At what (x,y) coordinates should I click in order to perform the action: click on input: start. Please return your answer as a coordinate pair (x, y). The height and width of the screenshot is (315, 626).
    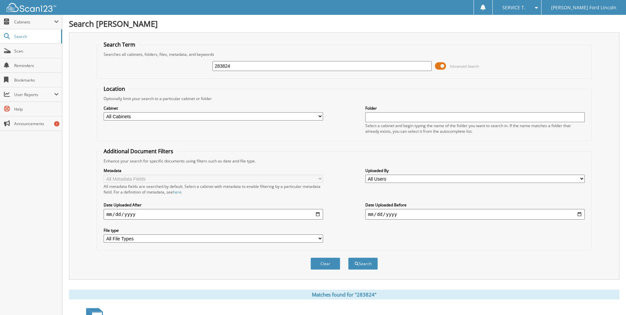
    Looking at the image, I should click on (213, 214).